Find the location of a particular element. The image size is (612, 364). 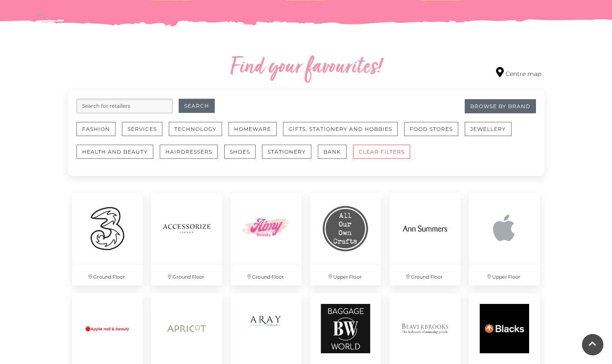

button: Health and Beauty is located at coordinates (115, 151).